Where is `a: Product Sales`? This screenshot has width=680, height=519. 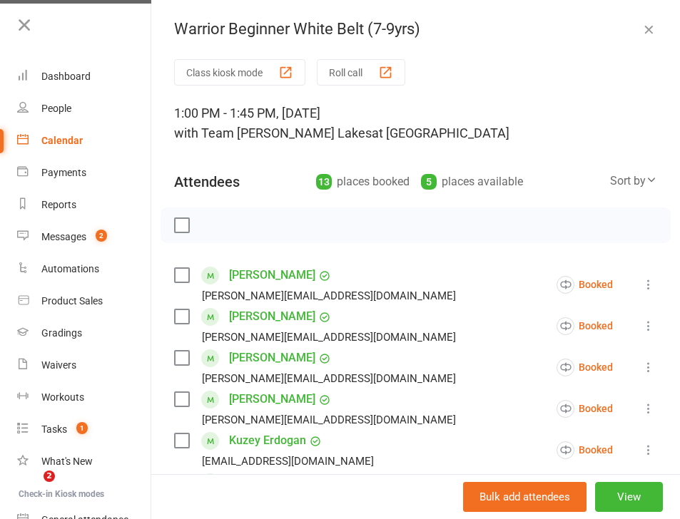
a: Product Sales is located at coordinates (84, 301).